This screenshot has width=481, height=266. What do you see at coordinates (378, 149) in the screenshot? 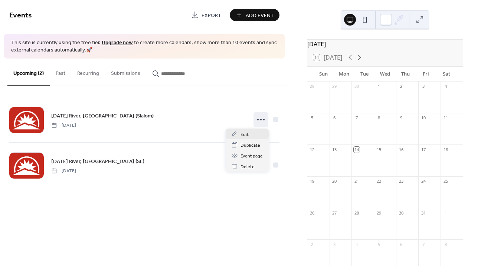
I see `div: 15` at bounding box center [378, 149].